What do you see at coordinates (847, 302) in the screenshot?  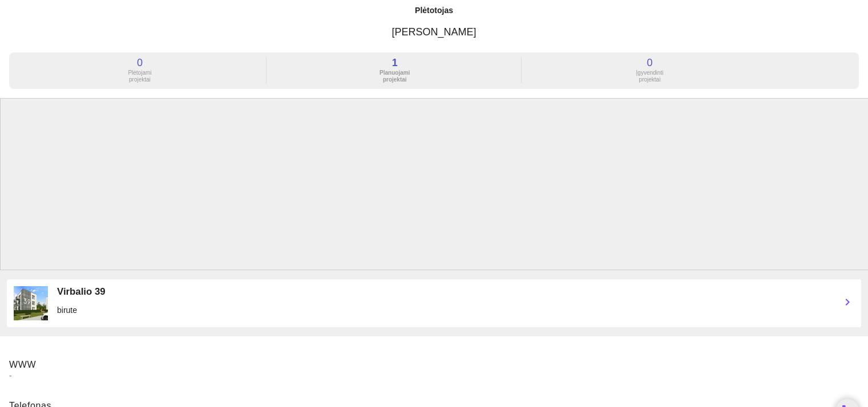 I see `i: chevron_right` at bounding box center [847, 302].